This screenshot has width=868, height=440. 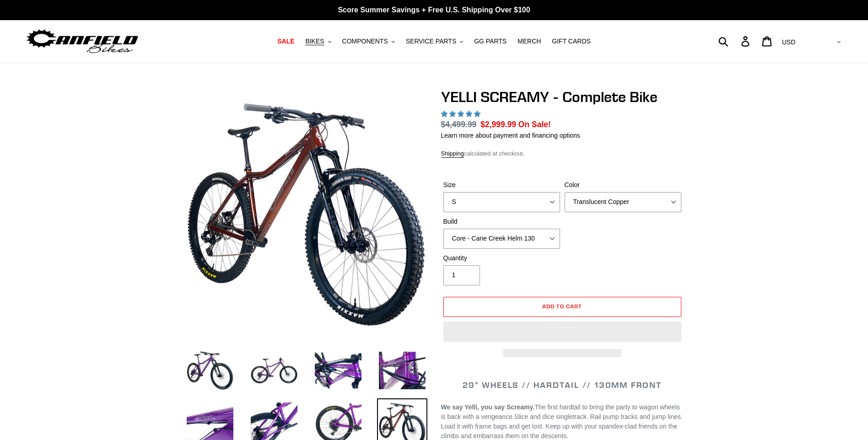 What do you see at coordinates (314, 41) in the screenshot?
I see `span: BIKES` at bounding box center [314, 41].